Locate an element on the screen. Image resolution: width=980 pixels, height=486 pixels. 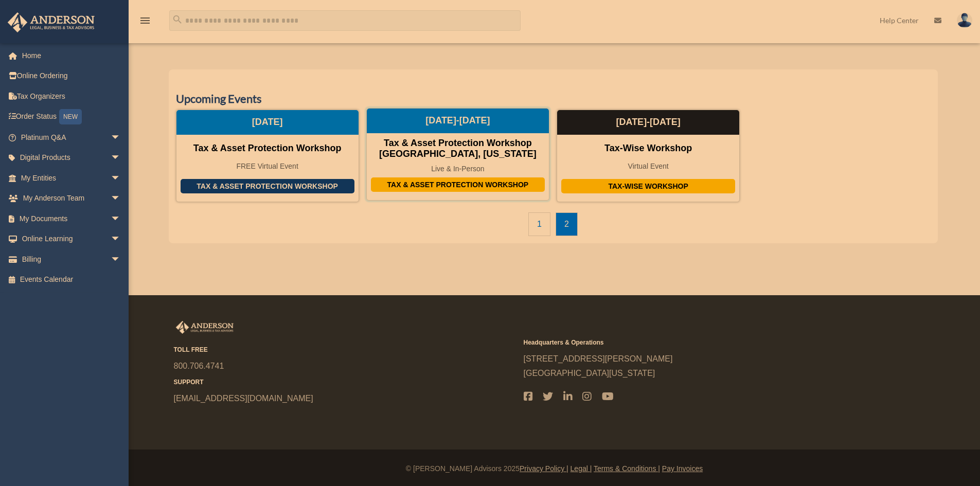
div: NEW is located at coordinates (71, 117).